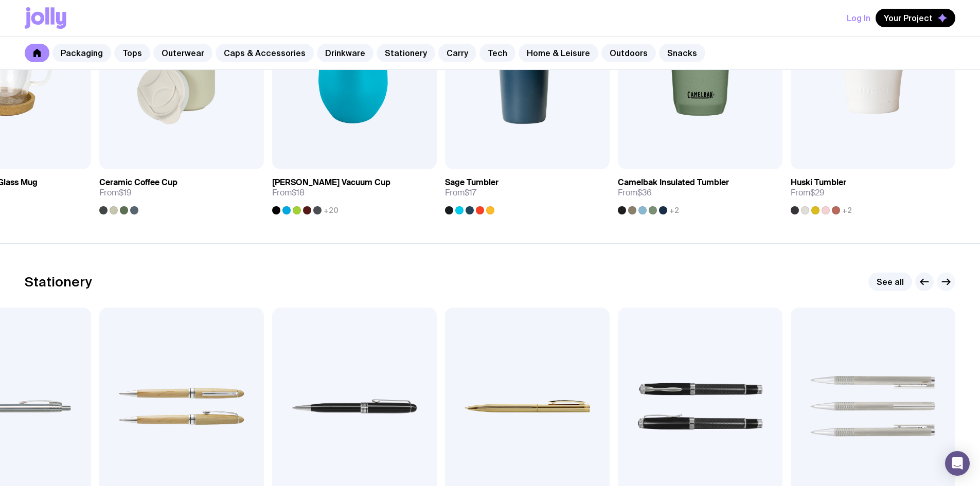 Image resolution: width=980 pixels, height=486 pixels. Describe the element at coordinates (817, 192) in the screenshot. I see `span: $29` at that location.